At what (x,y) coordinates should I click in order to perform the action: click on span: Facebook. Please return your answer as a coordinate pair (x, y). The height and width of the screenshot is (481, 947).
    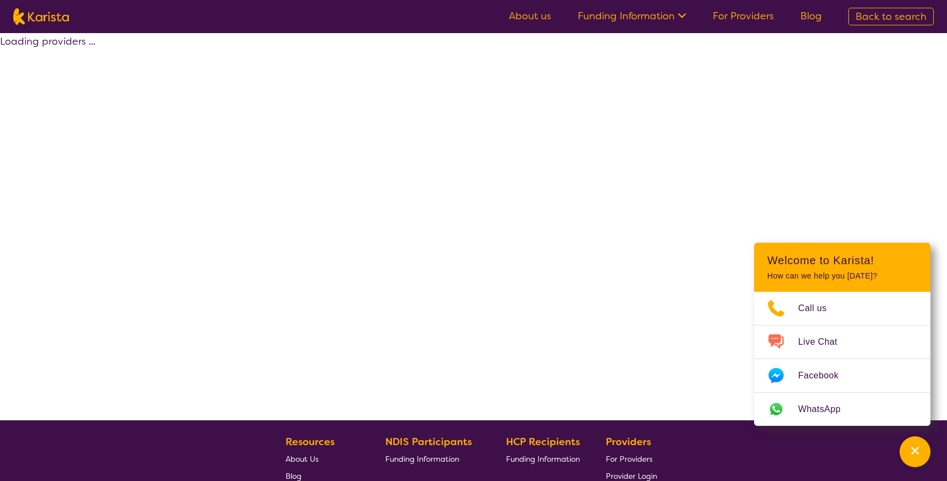
    Looking at the image, I should click on (825, 375).